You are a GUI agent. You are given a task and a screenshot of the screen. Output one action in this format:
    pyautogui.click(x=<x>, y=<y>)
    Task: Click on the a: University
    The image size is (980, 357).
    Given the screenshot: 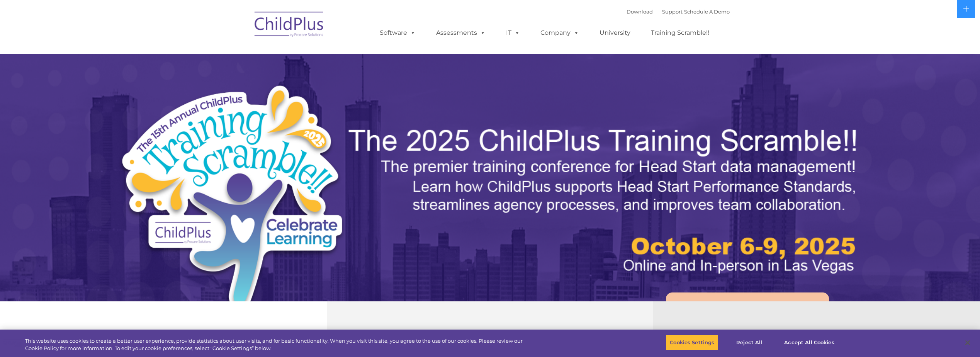 What is the action you would take?
    pyautogui.click(x=615, y=33)
    